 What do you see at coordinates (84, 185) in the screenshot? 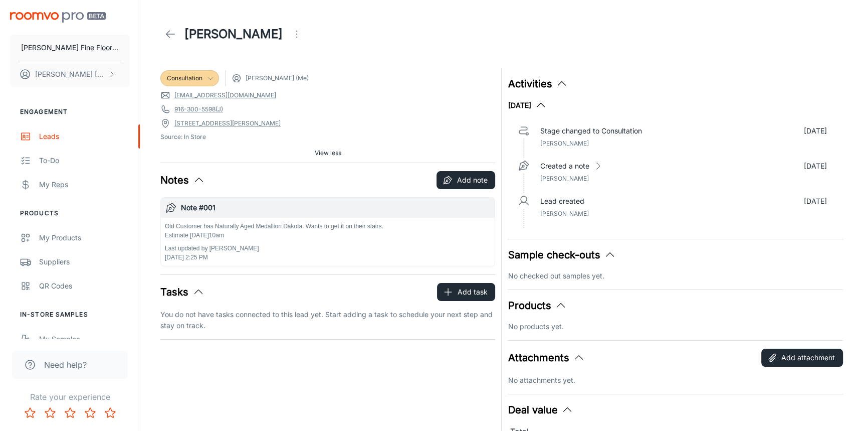
I see `div: My Reps` at bounding box center [84, 185].